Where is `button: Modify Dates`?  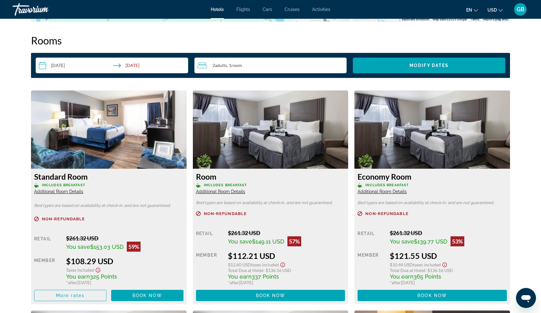 button: Modify Dates is located at coordinates (429, 65).